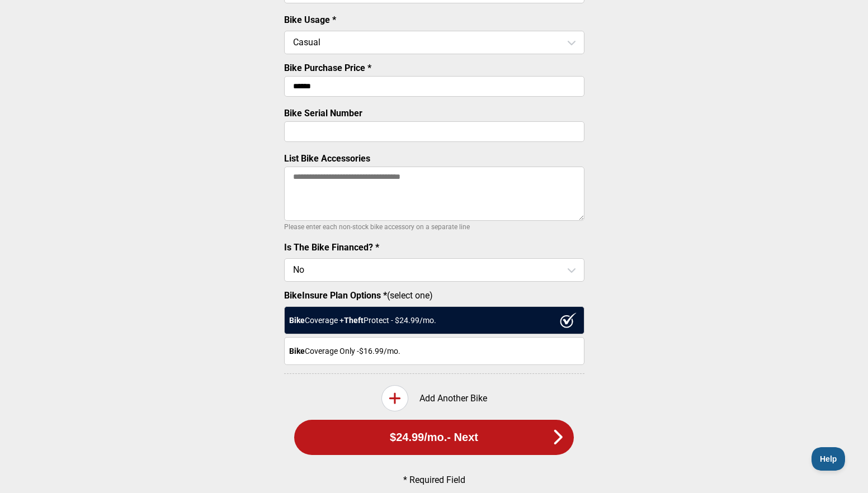 The width and height of the screenshot is (868, 493). I want to click on strong: BikeInsure Plan Options *, so click(336, 295).